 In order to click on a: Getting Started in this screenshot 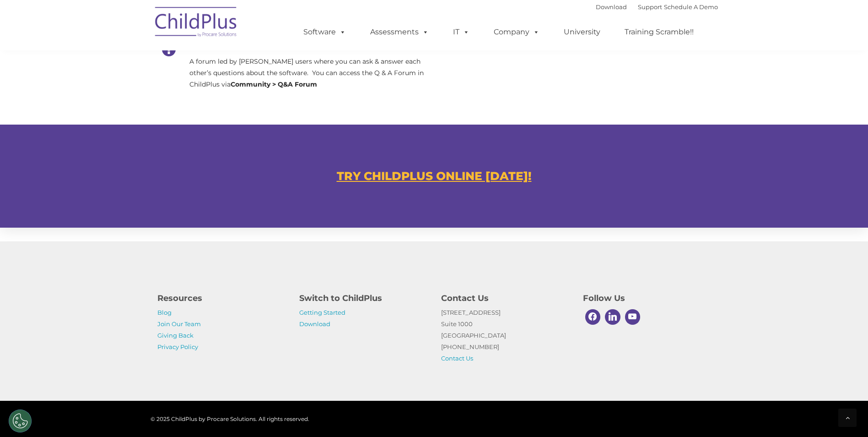, I will do `click(322, 312)`.